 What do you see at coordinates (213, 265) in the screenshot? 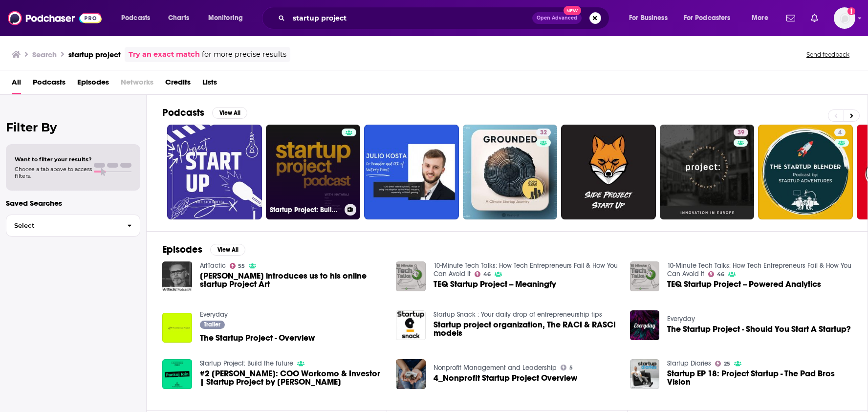
I see `a: ArtTactic` at bounding box center [213, 265].